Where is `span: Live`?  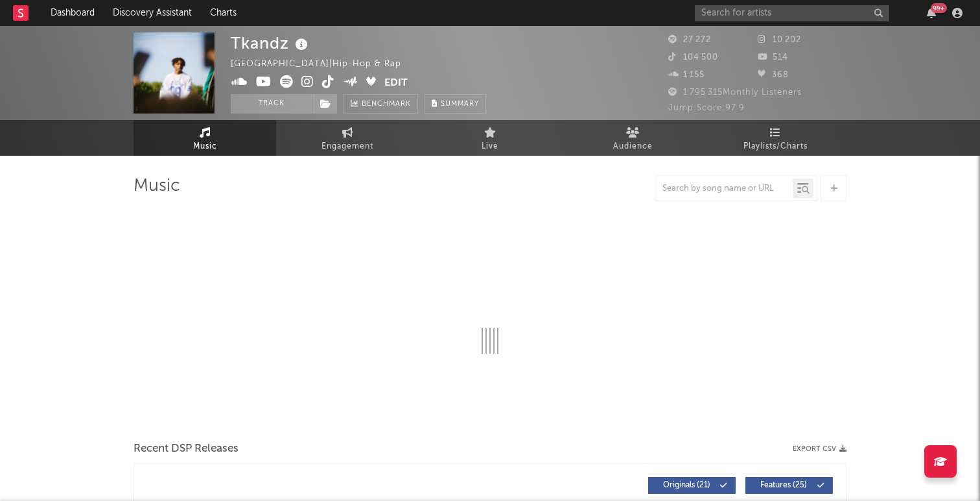
span: Live is located at coordinates (490, 147).